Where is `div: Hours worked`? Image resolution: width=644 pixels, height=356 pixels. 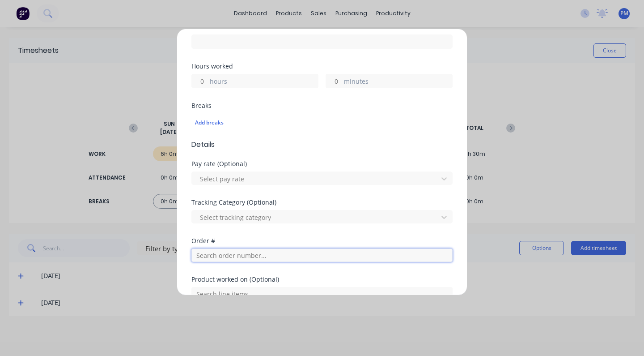 div: Hours worked is located at coordinates (322, 66).